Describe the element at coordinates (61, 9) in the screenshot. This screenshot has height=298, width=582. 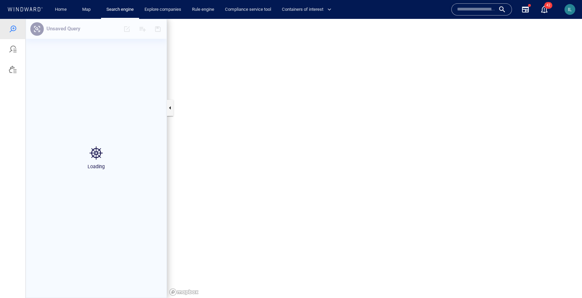
I see `button: Home` at that location.